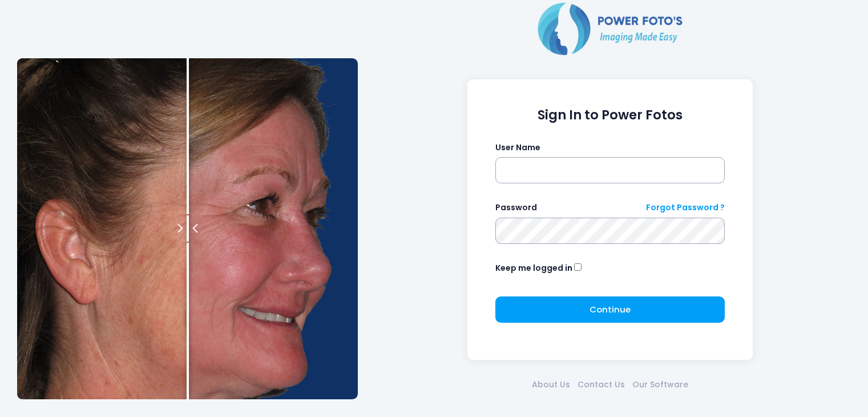 The height and width of the screenshot is (417, 868). What do you see at coordinates (517, 148) in the screenshot?
I see `label: User Name` at bounding box center [517, 148].